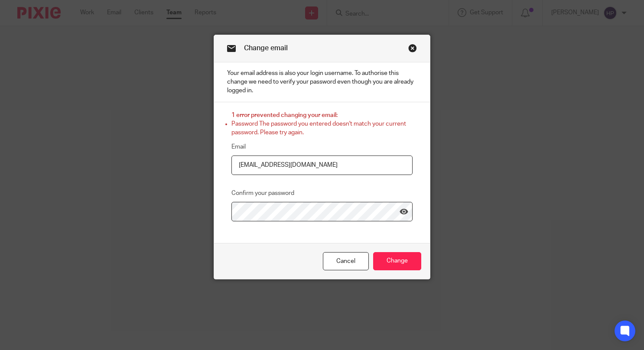 This screenshot has height=350, width=644. Describe the element at coordinates (413, 49) in the screenshot. I see `a: Close this dialog window` at that location.